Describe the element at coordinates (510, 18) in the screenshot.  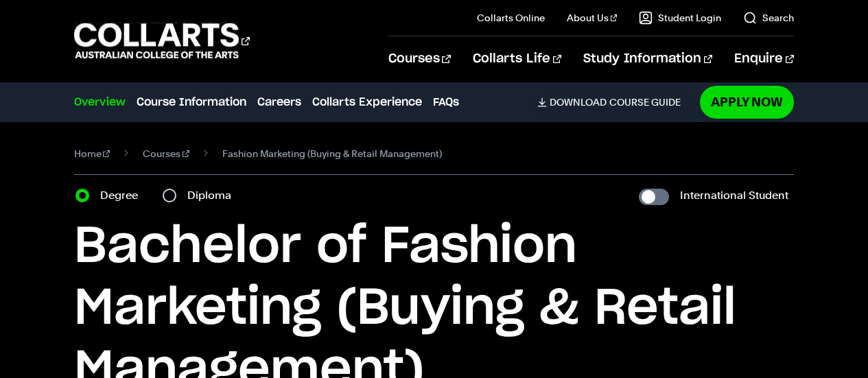
I see `a: Collarts Online` at that location.